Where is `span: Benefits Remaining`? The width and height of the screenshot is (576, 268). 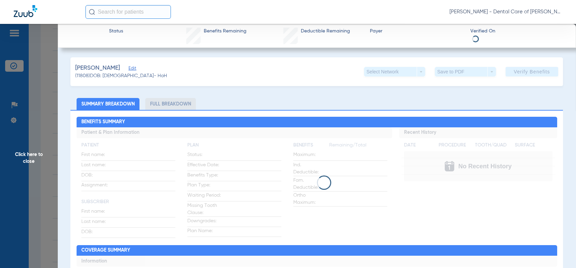 span: Benefits Remaining is located at coordinates (225, 31).